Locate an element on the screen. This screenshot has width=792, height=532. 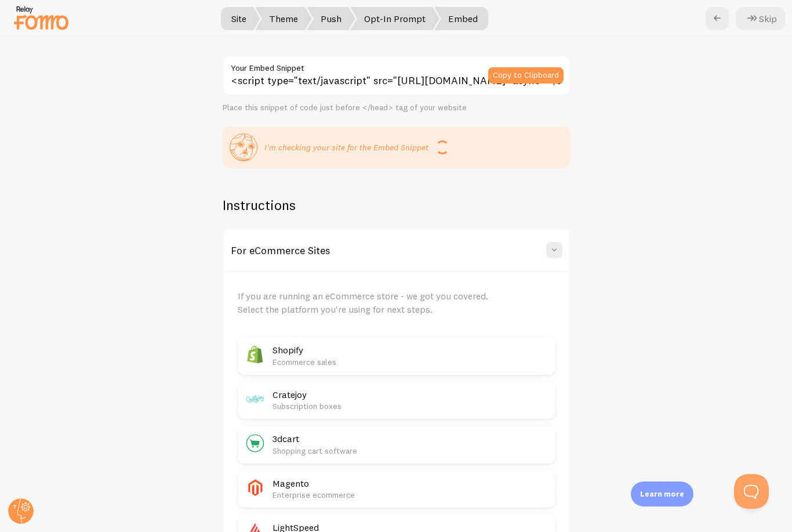
p: Subscription boxes is located at coordinates (410, 406).